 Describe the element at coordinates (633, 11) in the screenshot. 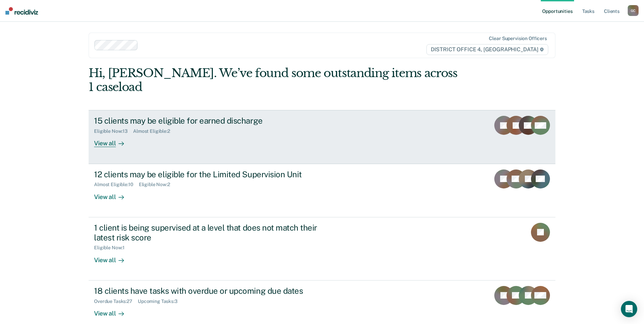

I see `div: G C` at that location.